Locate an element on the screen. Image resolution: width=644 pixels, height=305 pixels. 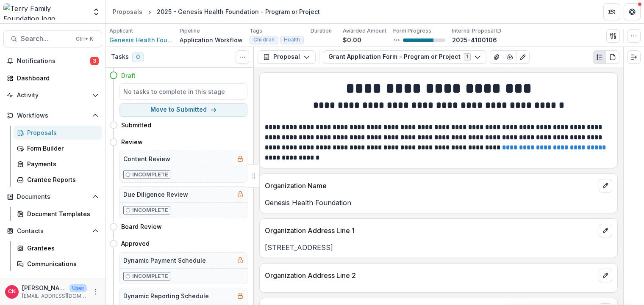
p: Applicant is located at coordinates (121, 31).